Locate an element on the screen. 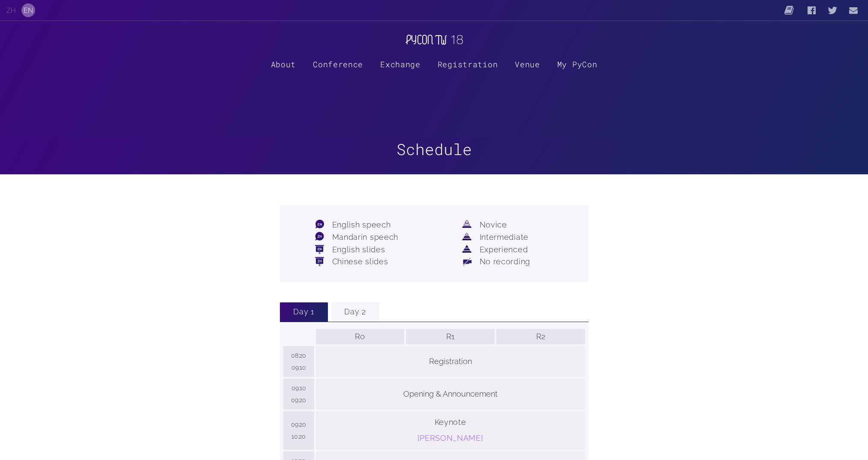 Image resolution: width=868 pixels, height=460 pixels. li: English speech is located at coordinates (372, 225).